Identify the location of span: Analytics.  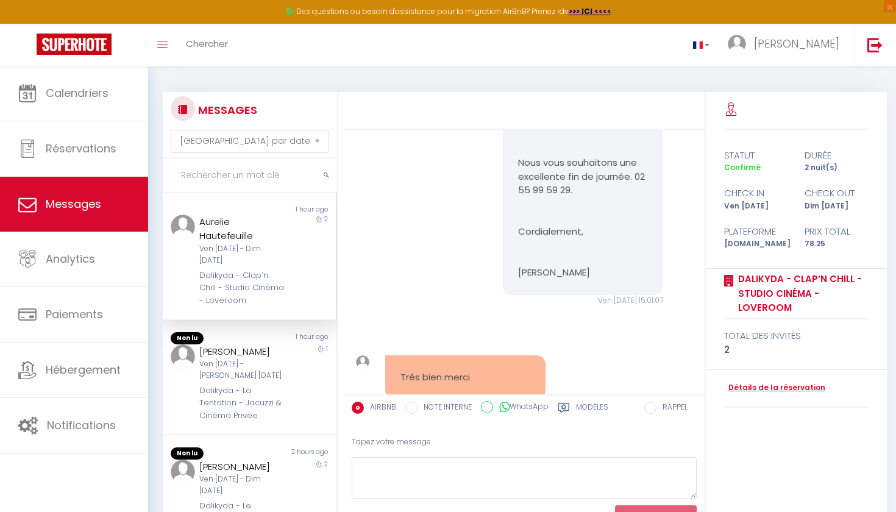
(70, 259).